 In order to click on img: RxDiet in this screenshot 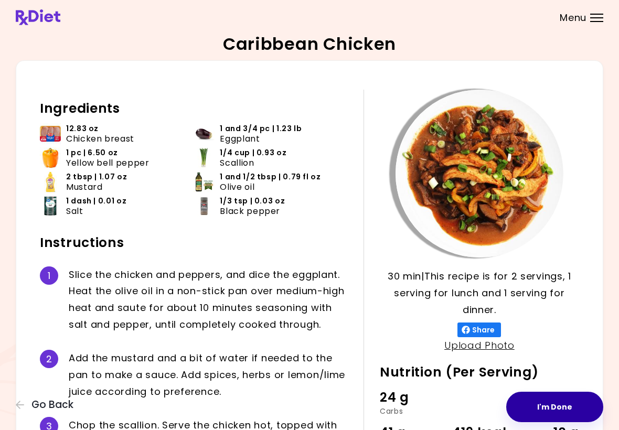, I will do `click(38, 17)`.